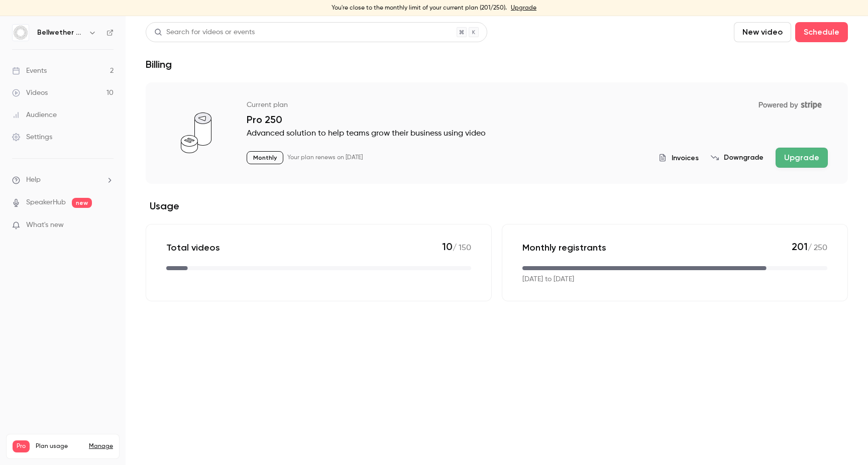  What do you see at coordinates (82, 203) in the screenshot?
I see `span: new` at bounding box center [82, 203].